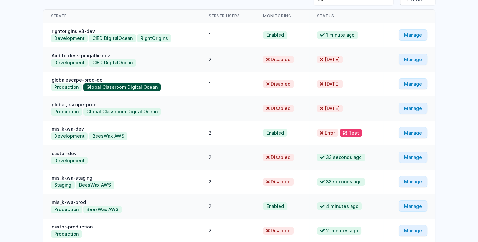 The width and height of the screenshot is (478, 242). I want to click on a: castor-dev, so click(64, 153).